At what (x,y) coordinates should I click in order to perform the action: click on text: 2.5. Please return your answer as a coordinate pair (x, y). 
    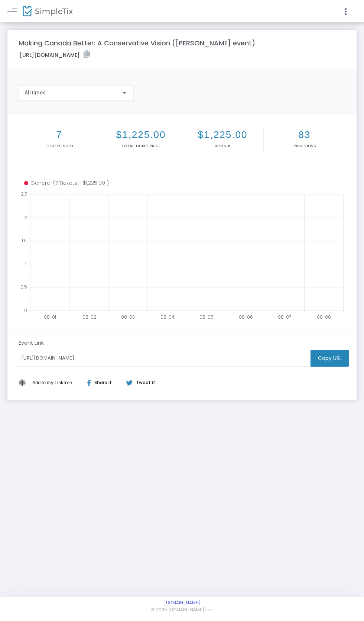
    Looking at the image, I should click on (24, 194).